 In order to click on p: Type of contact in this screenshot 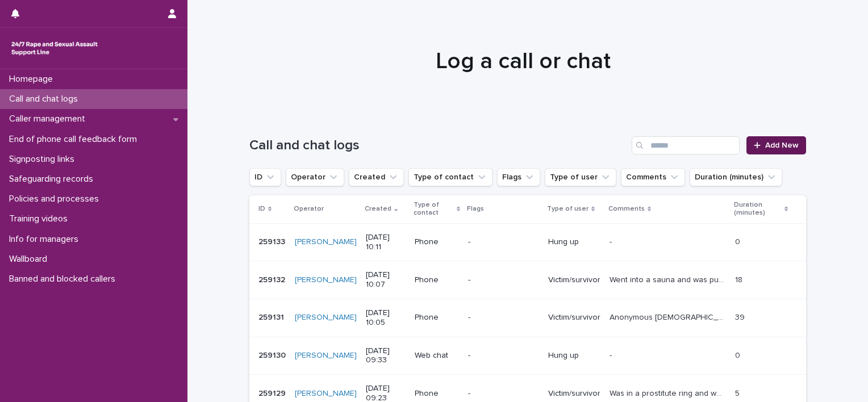, I will do `click(433, 209)`.